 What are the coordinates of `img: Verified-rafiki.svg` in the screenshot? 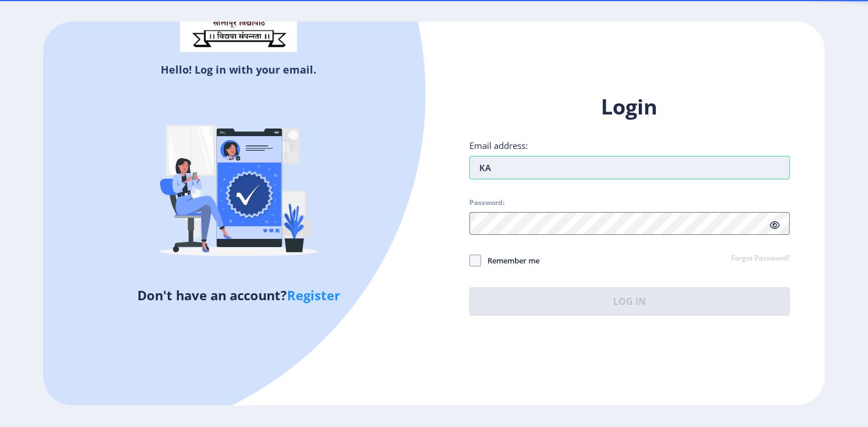 It's located at (238, 183).